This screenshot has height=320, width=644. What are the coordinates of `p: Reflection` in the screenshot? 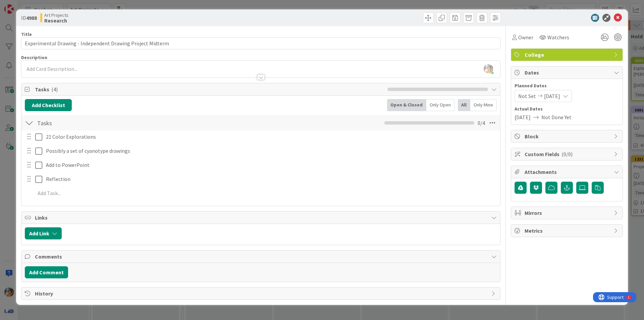 It's located at (271, 179).